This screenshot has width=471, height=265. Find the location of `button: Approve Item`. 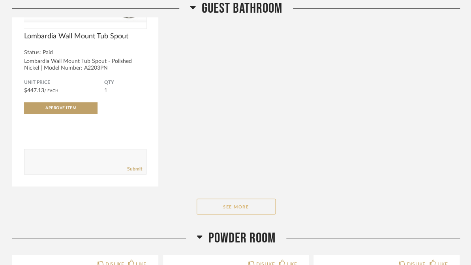

button: Approve Item is located at coordinates (61, 108).